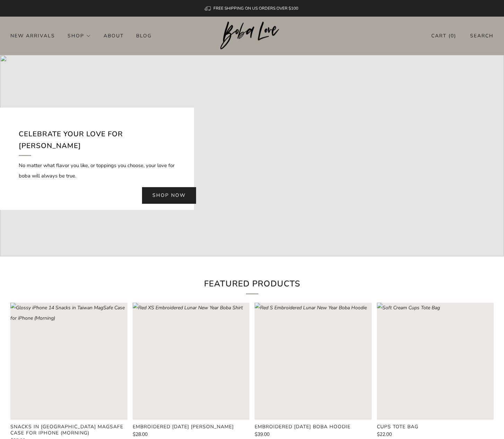 Image resolution: width=504 pixels, height=439 pixels. Describe the element at coordinates (435, 434) in the screenshot. I see `a: $22.00` at that location.